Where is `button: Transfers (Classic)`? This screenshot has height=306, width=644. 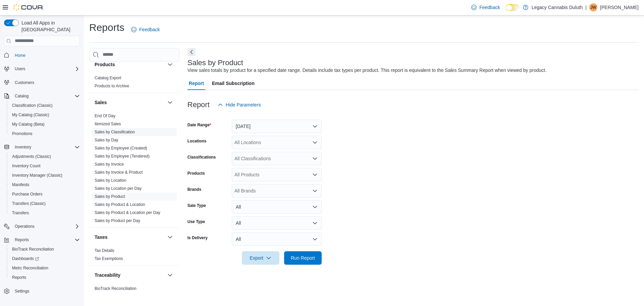 button: Transfers (Classic) is located at coordinates (45, 203).